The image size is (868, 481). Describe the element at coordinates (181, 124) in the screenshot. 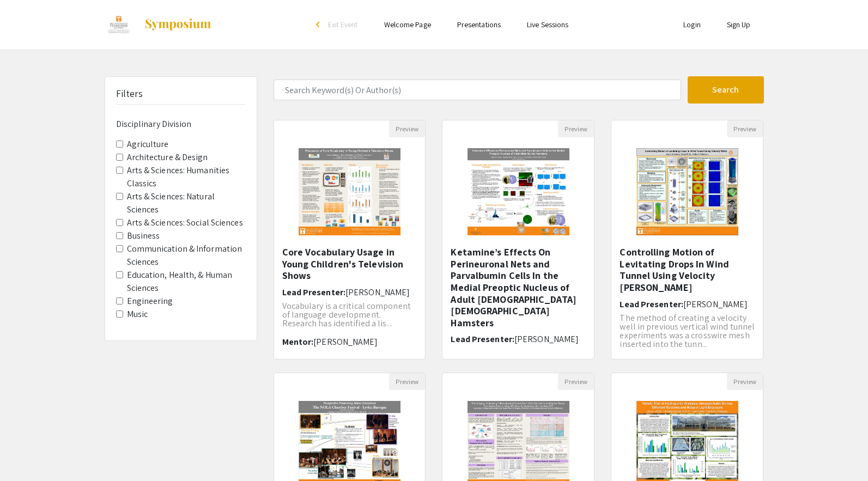

I see `h6: Disciplinary Division` at that location.